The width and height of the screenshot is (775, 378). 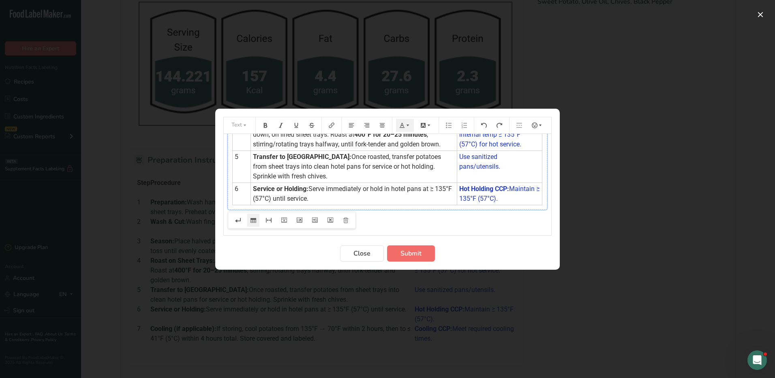 What do you see at coordinates (348, 166) in the screenshot?
I see `span: Once roasted, transfer potatoes from sheet trays into clean hotel pans for service or hot holding...` at bounding box center [348, 166].